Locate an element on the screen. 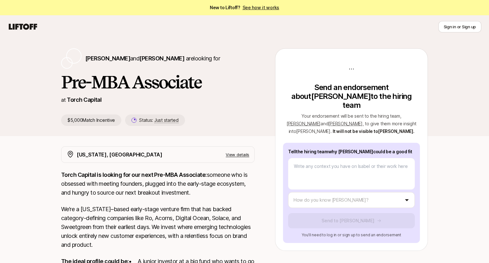 This screenshot has height=263, width=489. button: Sign in or Sign up is located at coordinates (460, 27).